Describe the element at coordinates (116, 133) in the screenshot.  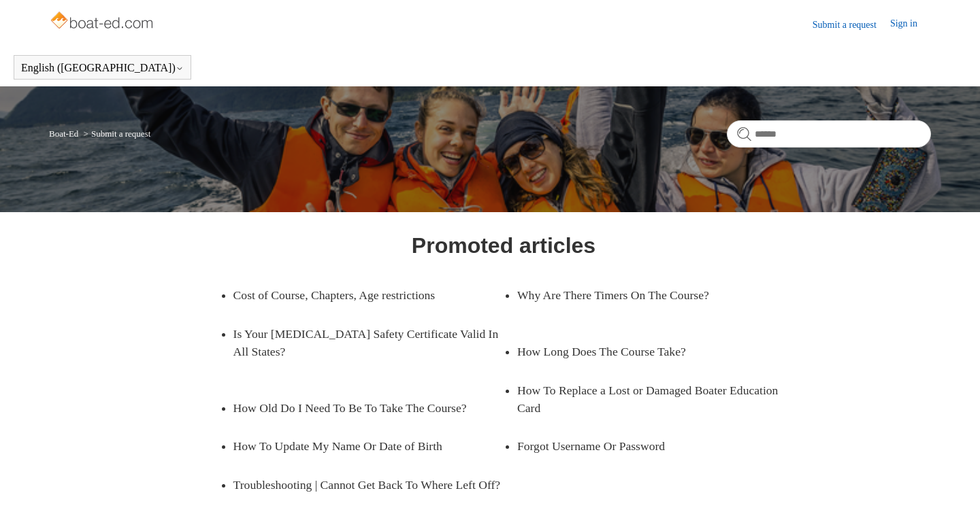
I see `li: Submit a request` at that location.